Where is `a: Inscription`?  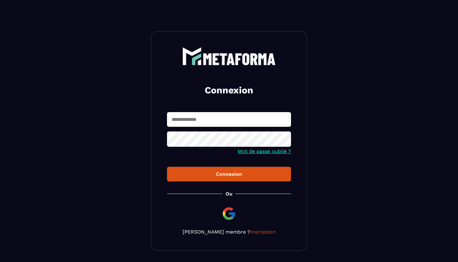
a: Inscription is located at coordinates (263, 231).